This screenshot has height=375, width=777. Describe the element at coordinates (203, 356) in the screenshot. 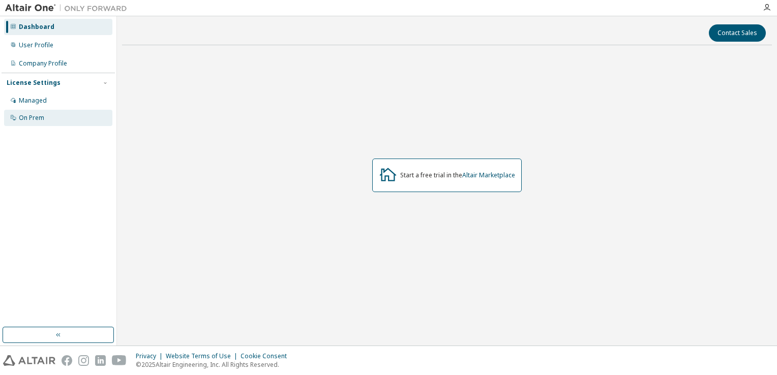

I see `div: Website Terms of Use` at that location.